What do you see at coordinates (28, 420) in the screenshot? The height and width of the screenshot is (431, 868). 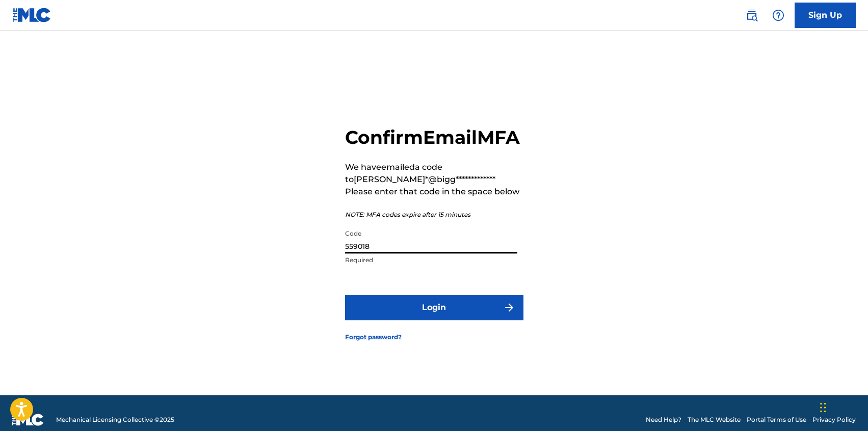 I see `img: logo` at bounding box center [28, 420].